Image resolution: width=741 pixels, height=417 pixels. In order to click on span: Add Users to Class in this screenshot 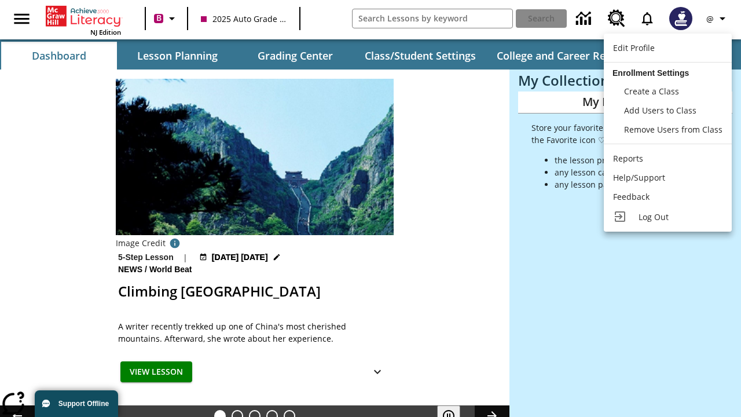, I will do `click(660, 110)`.